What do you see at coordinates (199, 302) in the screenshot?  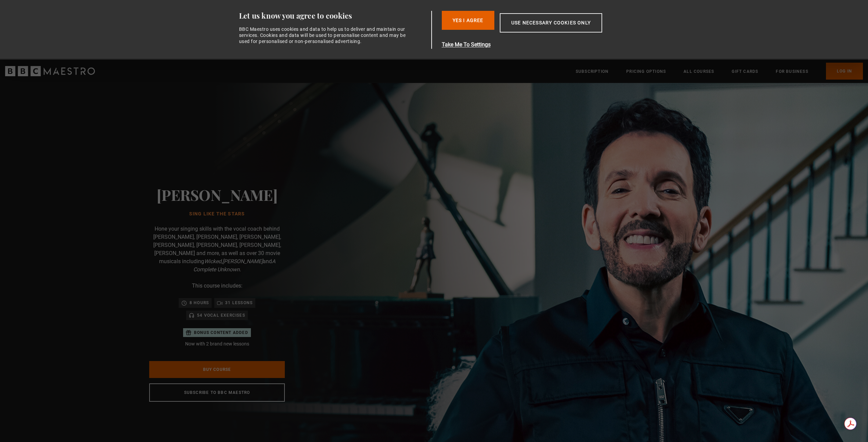 I see `p: 8 hours` at bounding box center [199, 302].